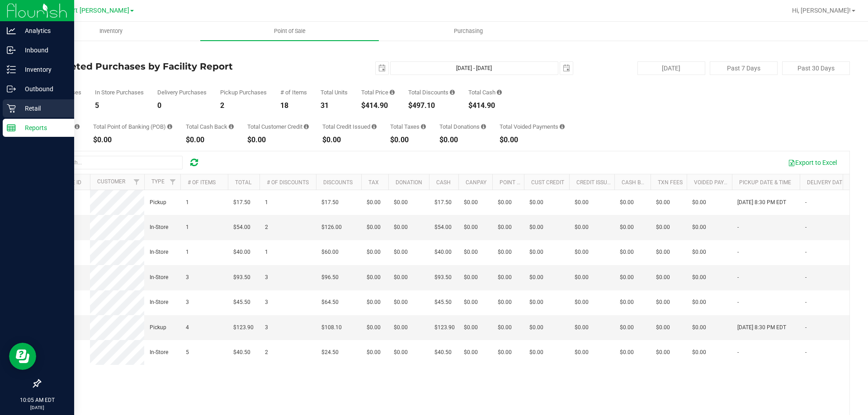  Describe the element at coordinates (77, 126) in the screenshot. I see `i: Sum of the successful, non-voided CanPay payment transactions for all purchases in the date range.` at that location.